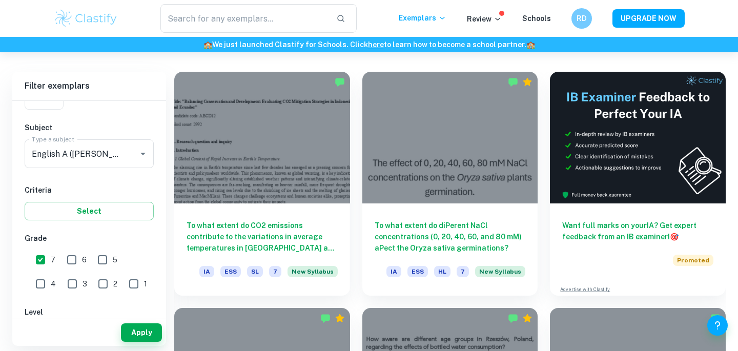 This screenshot has width=738, height=351. I want to click on button: Open, so click(143, 154).